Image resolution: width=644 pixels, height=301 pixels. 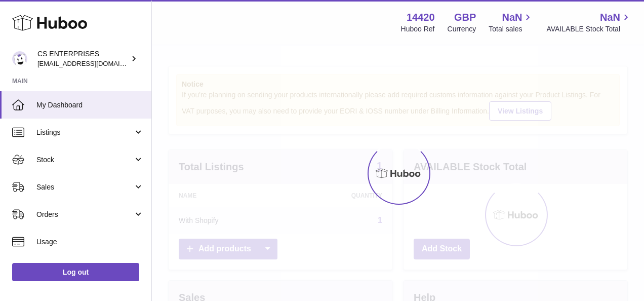 I want to click on a: NaN AVAILABLE Stock Total, so click(x=589, y=22).